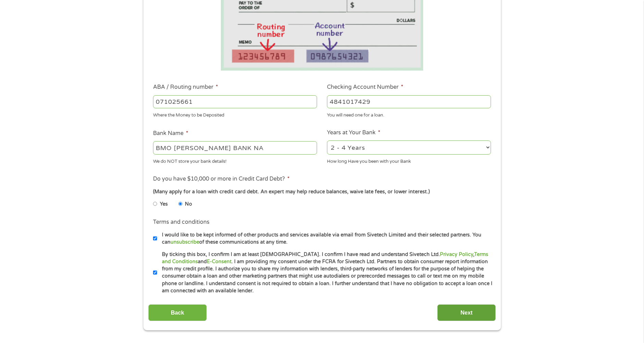 Image resolution: width=644 pixels, height=343 pixels. What do you see at coordinates (322, 192) in the screenshot?
I see `div: (Many apply for a loan with credit card debt. An expert may help reduce balances, waive late fees...` at bounding box center [322, 192].